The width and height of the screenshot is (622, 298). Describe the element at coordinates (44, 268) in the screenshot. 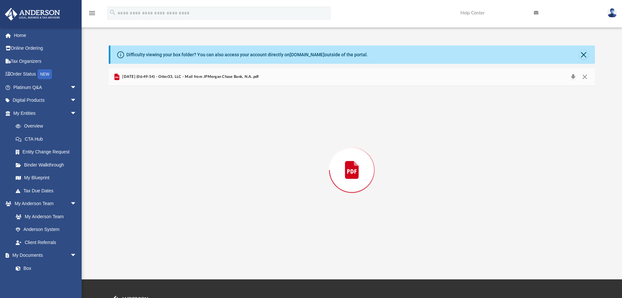

I see `a: Box` at that location.